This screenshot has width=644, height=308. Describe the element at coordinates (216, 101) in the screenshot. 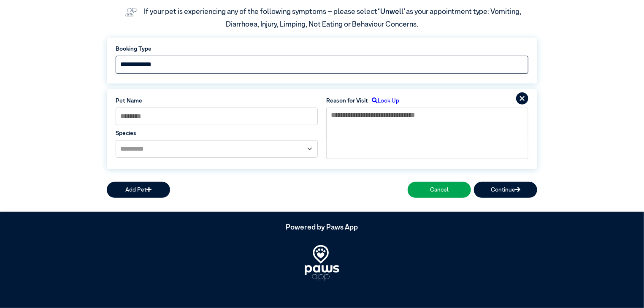

I see `label: Pet Name` at that location.